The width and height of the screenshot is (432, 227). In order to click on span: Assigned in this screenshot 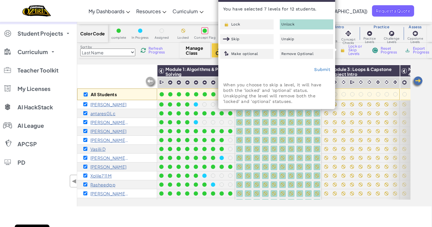, I will do `click(162, 38)`.